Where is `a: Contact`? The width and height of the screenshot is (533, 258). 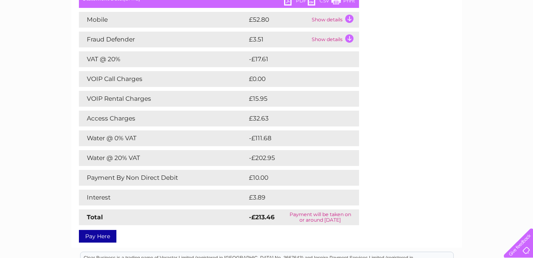
a: Contact is located at coordinates (490, 36).